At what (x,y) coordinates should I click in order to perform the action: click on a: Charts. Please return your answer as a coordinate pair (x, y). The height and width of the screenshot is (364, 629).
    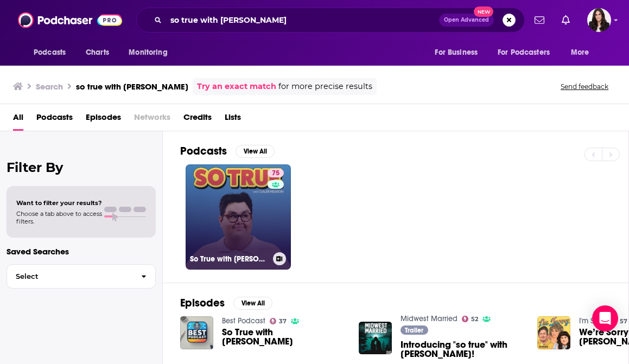
    Looking at the image, I should click on (97, 53).